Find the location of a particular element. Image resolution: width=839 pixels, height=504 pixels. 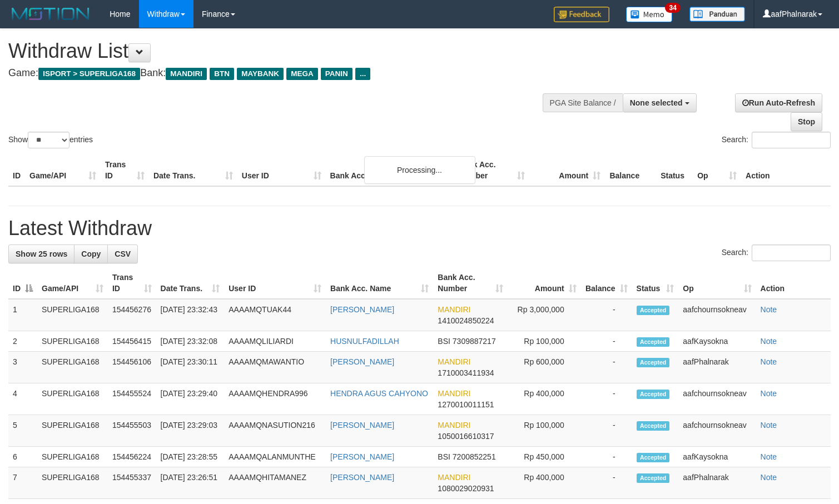

div: PGA Site Balance / is located at coordinates (583, 102).